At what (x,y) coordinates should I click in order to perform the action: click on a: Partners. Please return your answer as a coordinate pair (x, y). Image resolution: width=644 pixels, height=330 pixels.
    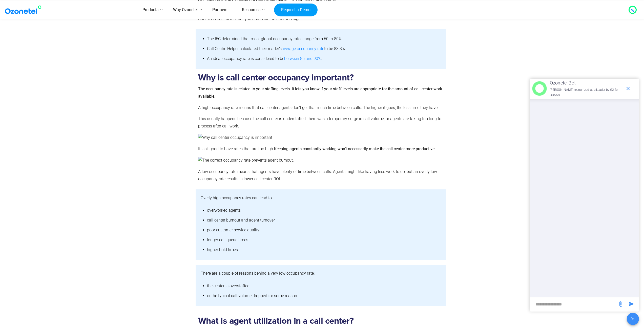
    Looking at the image, I should click on (220, 10).